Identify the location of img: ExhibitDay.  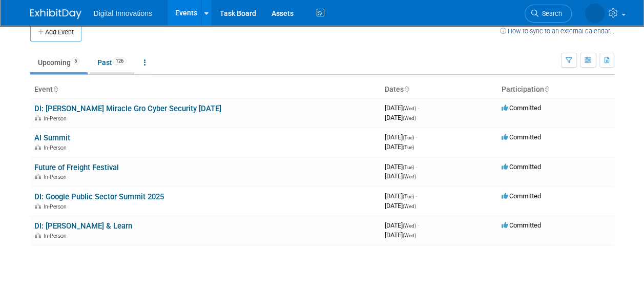
(56, 14).